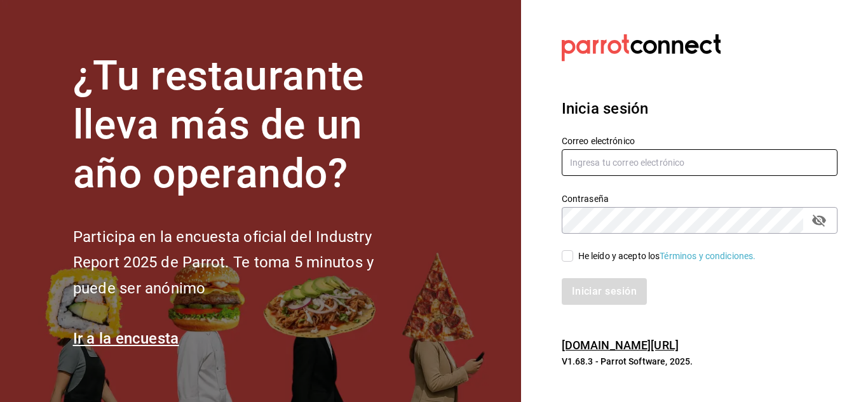 The width and height of the screenshot is (868, 402). What do you see at coordinates (700, 361) in the screenshot?
I see `p: V1.68.3 - Parrot Software, 2025.` at bounding box center [700, 361].